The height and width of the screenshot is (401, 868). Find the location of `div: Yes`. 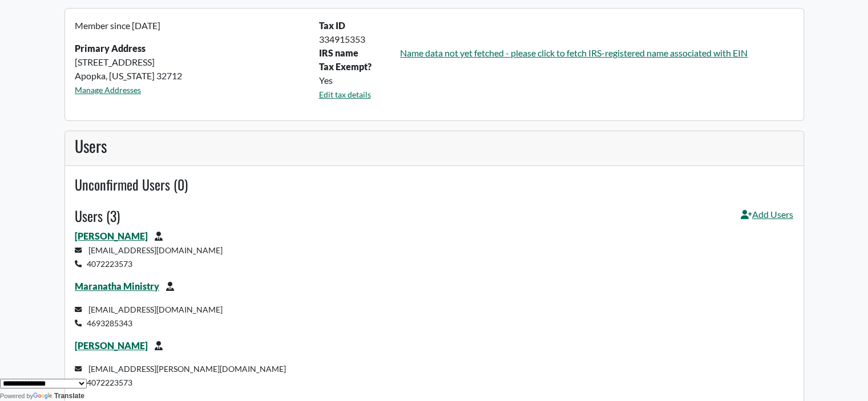

div: Yes is located at coordinates (556, 81).